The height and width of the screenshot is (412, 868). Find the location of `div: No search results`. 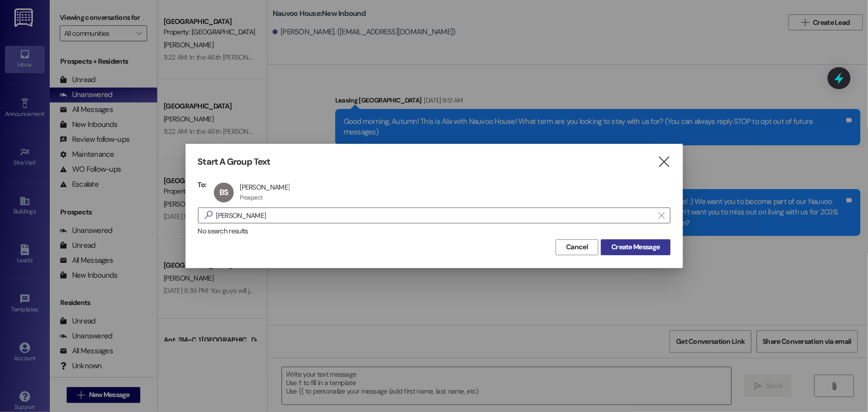

div: No search results is located at coordinates (434, 230).